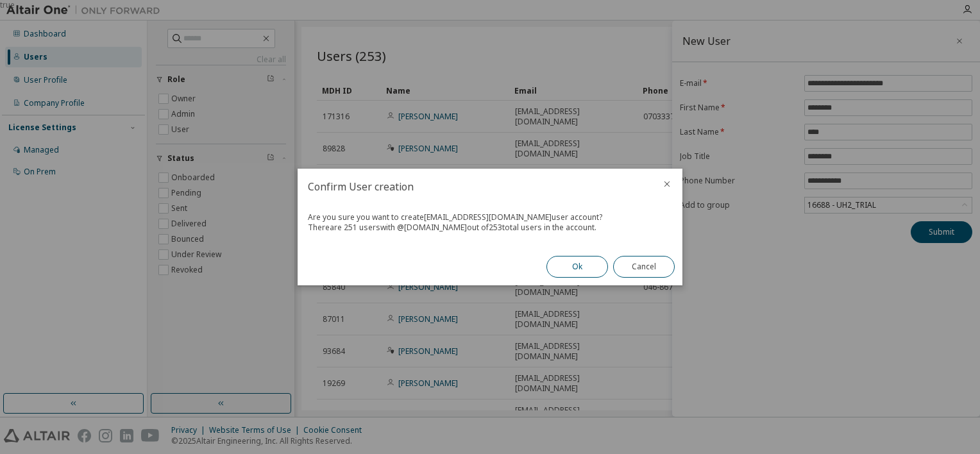  Describe the element at coordinates (475, 186) in the screenshot. I see `h2: Confirm User creation` at that location.